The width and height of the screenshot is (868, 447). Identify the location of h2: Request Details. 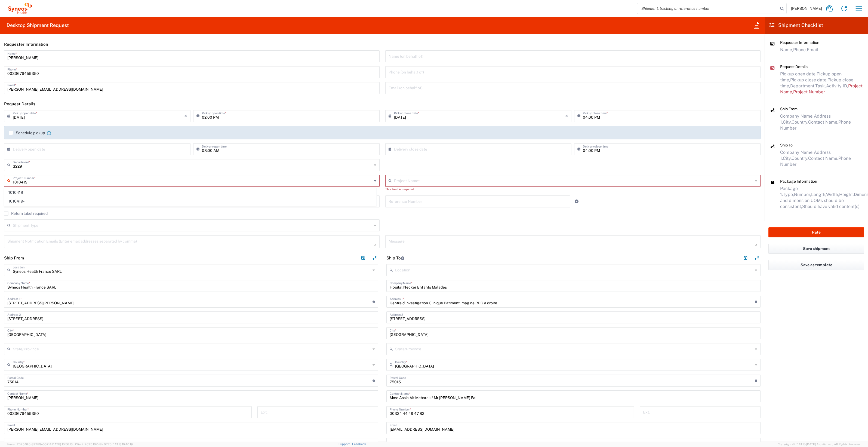
(19, 104).